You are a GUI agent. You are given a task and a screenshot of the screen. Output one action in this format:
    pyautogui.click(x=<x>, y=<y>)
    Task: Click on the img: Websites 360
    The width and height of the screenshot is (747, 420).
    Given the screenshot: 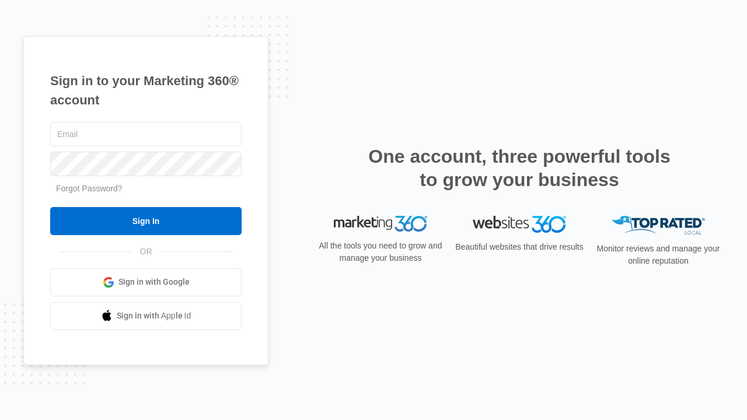 What is the action you would take?
    pyautogui.click(x=519, y=224)
    